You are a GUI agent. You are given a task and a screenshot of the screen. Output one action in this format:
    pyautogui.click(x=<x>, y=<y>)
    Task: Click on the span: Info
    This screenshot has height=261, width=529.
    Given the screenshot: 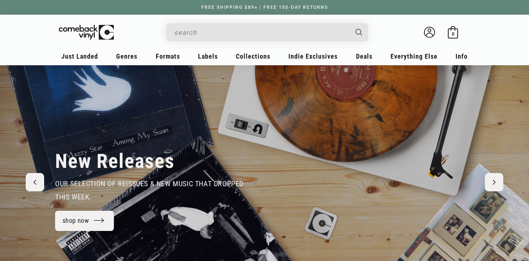 What is the action you would take?
    pyautogui.click(x=461, y=56)
    